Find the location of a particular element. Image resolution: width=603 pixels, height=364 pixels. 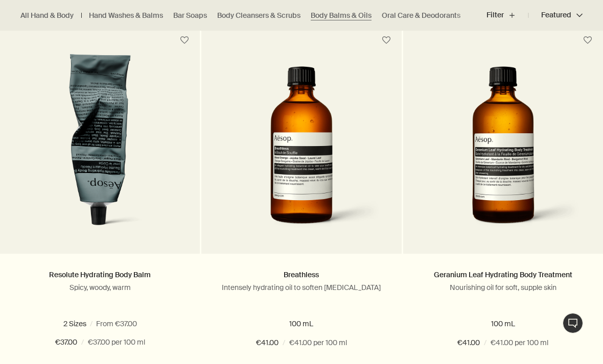

a: Breathless is located at coordinates (301, 274).